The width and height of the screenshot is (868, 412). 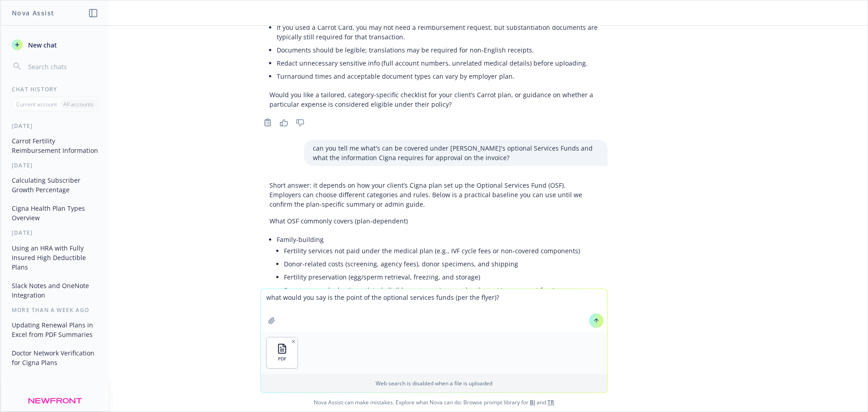 I want to click on input: Search chats, so click(x=62, y=66).